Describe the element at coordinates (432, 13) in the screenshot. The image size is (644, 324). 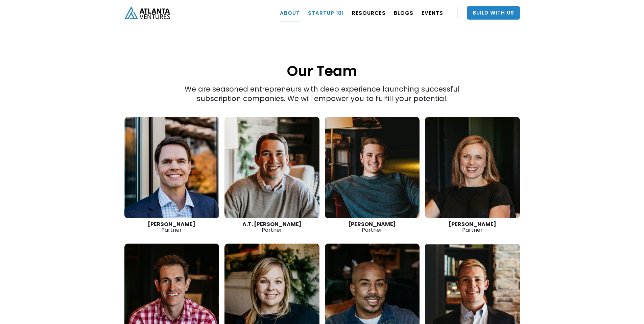
I see `a: EVENTS` at that location.